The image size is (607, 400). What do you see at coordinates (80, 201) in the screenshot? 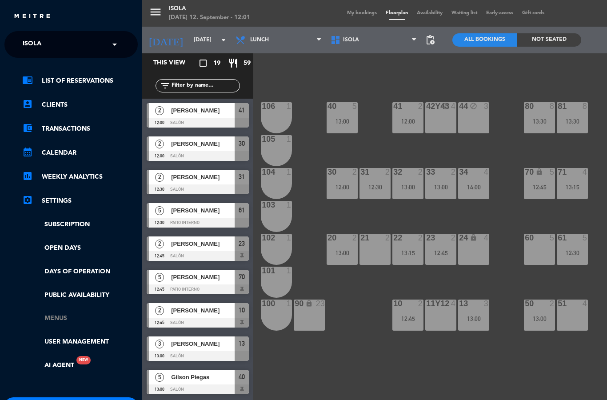
I see `a: Settings` at bounding box center [80, 201].